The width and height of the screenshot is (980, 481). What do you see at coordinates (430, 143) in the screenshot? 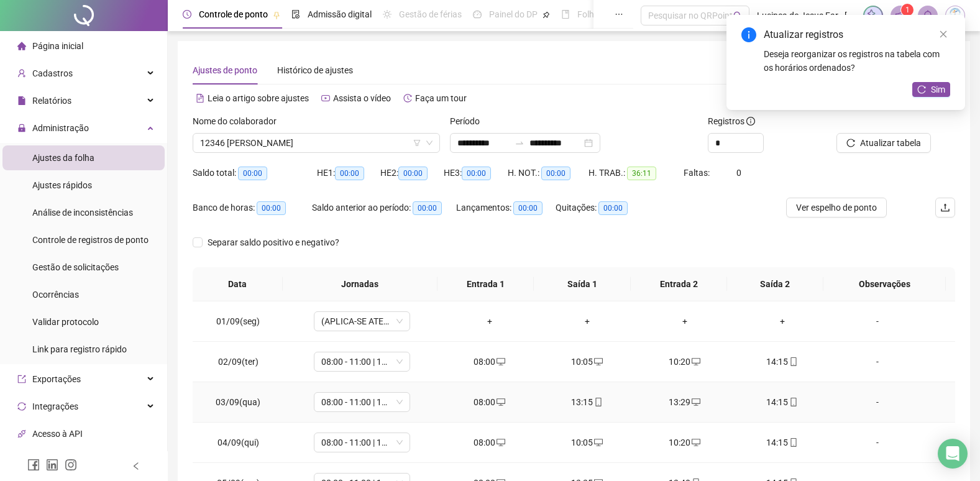
I see `span: down` at bounding box center [430, 143].